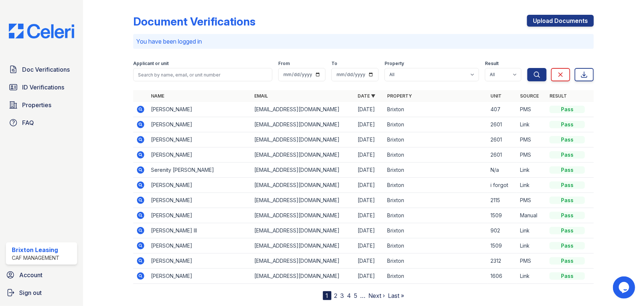 This screenshot has height=306, width=644. Describe the element at coordinates (43, 87) in the screenshot. I see `span: ID Verifications` at that location.